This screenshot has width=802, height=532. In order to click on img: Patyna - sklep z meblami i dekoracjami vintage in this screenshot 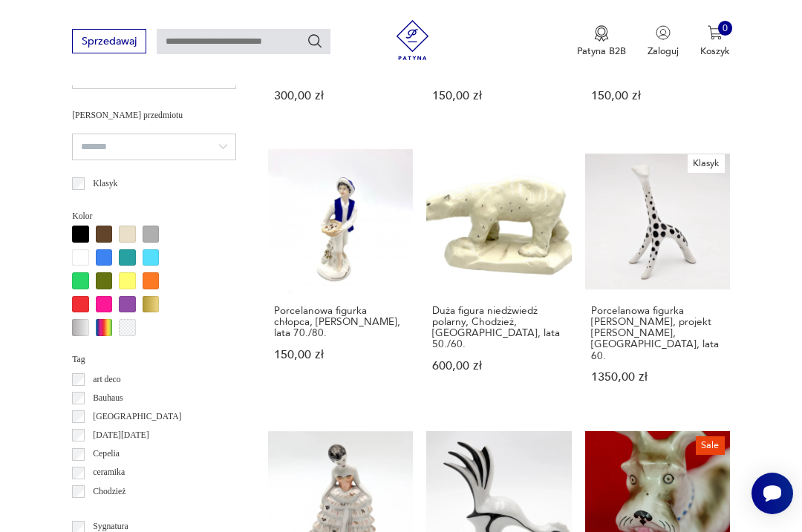, I will do `click(412, 40)`.